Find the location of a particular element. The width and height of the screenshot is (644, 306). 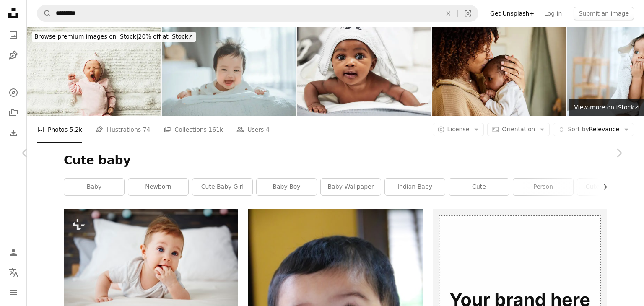

a: Explore is located at coordinates (13, 92).